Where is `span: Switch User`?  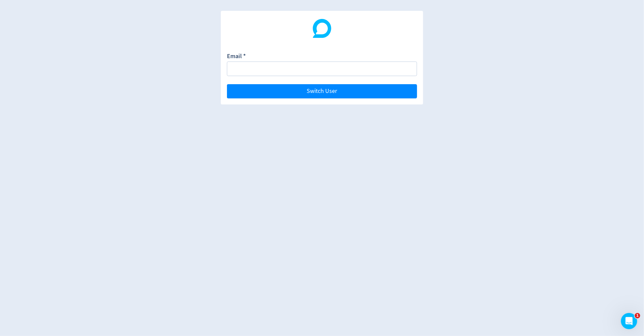
span: Switch User is located at coordinates (322, 92).